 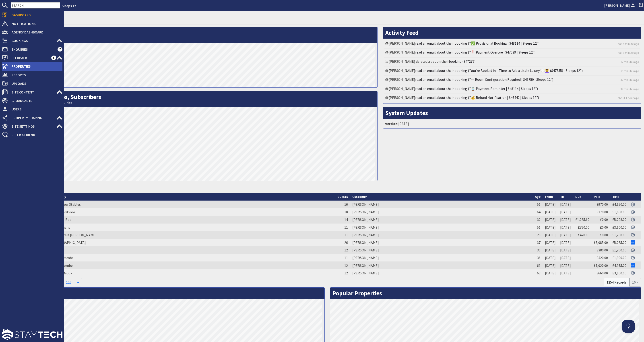 I want to click on a: £970.00, so click(x=602, y=204).